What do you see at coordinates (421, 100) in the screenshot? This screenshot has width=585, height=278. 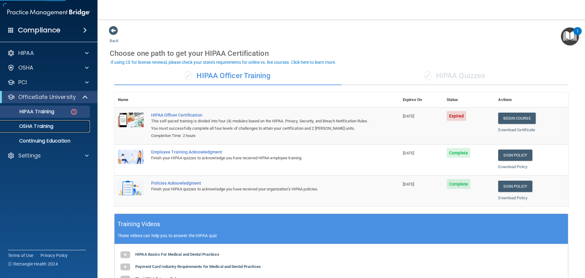 I see `th: Expires On` at bounding box center [421, 100].